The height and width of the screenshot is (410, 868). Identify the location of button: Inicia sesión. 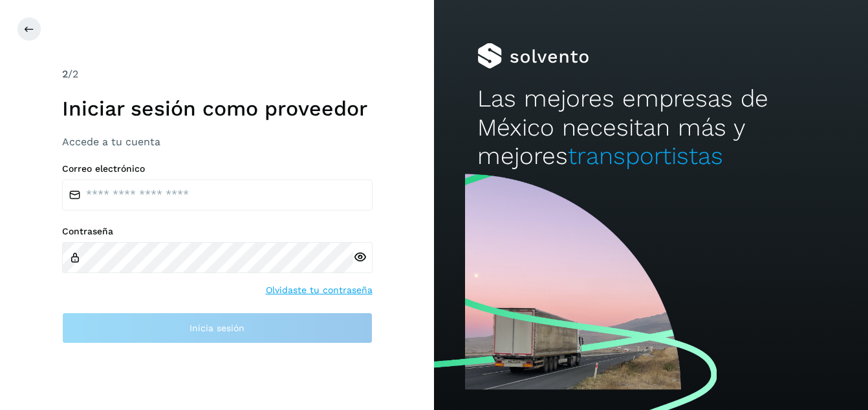
(217, 328).